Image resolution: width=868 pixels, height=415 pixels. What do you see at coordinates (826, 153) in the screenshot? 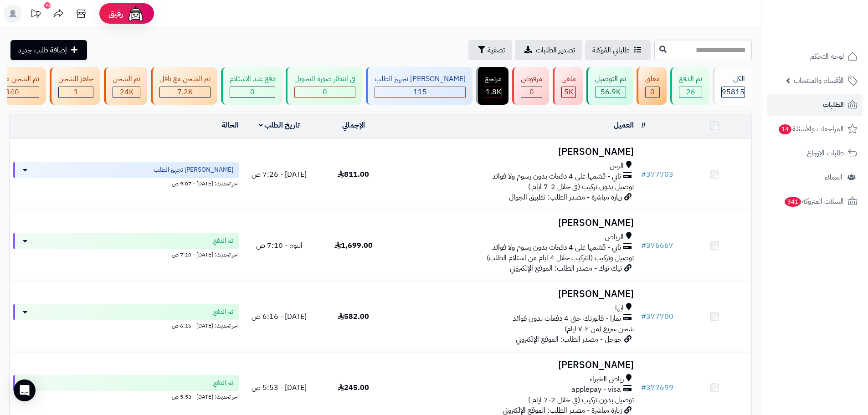
I see `span: طلبات الإرجاع` at bounding box center [826, 153].